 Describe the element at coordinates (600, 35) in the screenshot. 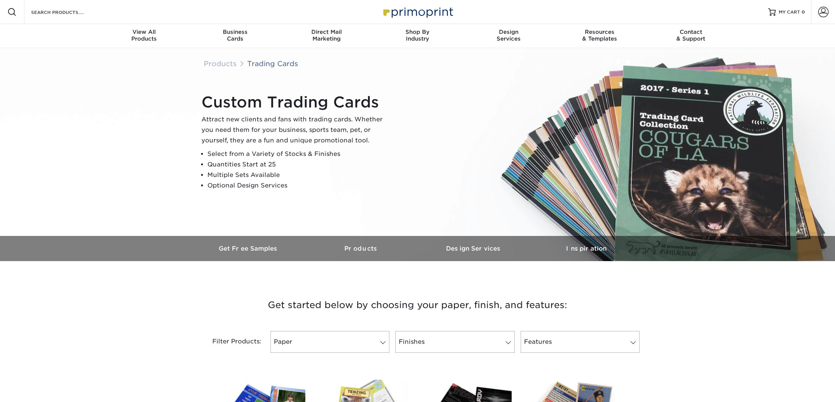

I see `div: & Templates` at that location.